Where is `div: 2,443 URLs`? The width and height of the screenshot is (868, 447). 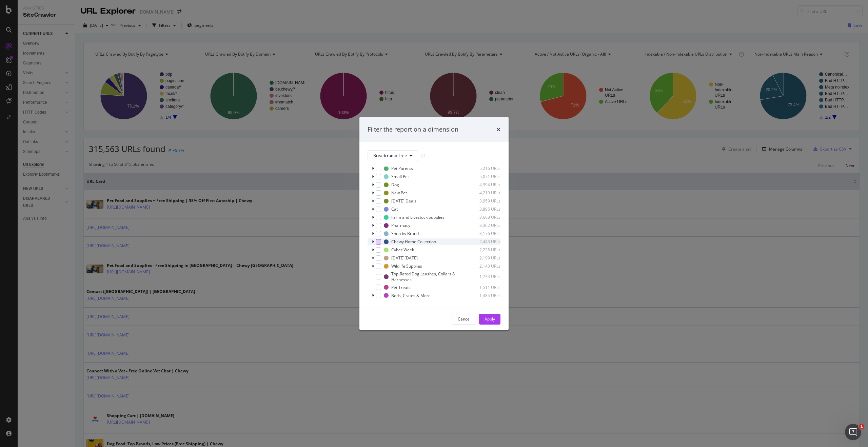 div: 2,443 URLs is located at coordinates (484, 242).